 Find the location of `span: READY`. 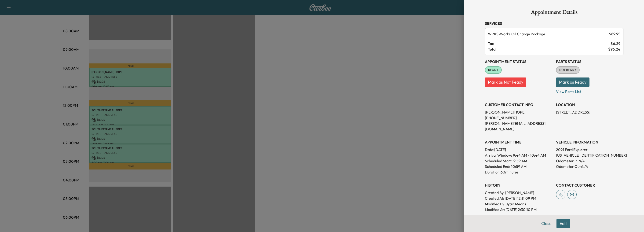

span: READY is located at coordinates (493, 70).